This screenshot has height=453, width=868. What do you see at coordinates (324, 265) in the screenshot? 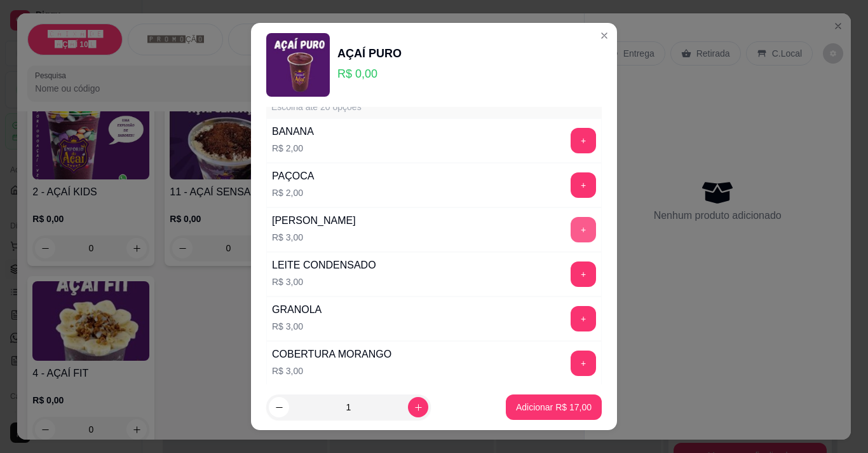
I see `div: LEITE CONDENSADO` at bounding box center [324, 265].